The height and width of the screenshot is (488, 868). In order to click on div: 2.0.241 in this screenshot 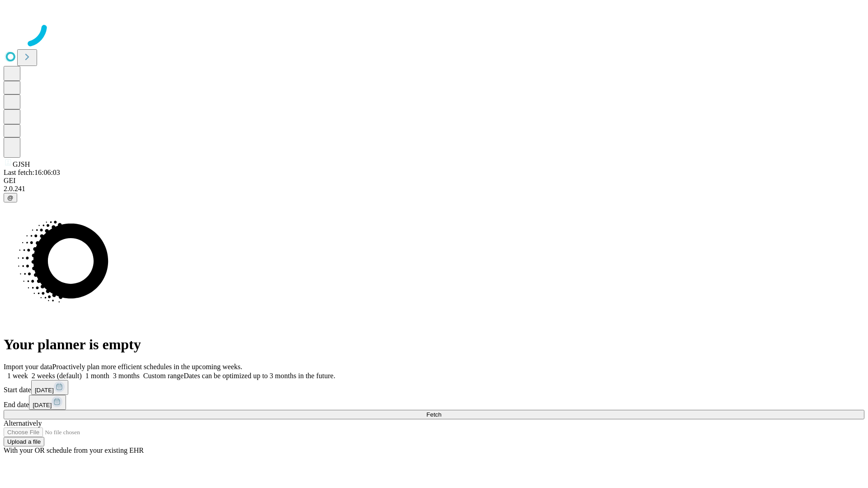, I will do `click(434, 189)`.